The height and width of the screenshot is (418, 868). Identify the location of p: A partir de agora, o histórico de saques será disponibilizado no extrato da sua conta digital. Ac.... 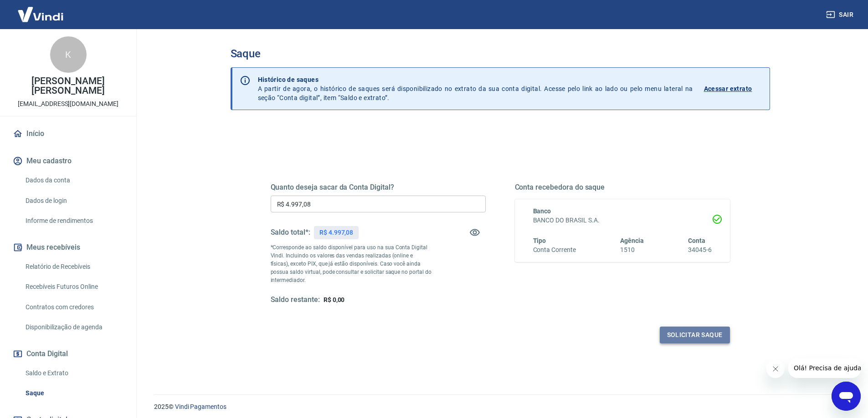
(475, 89).